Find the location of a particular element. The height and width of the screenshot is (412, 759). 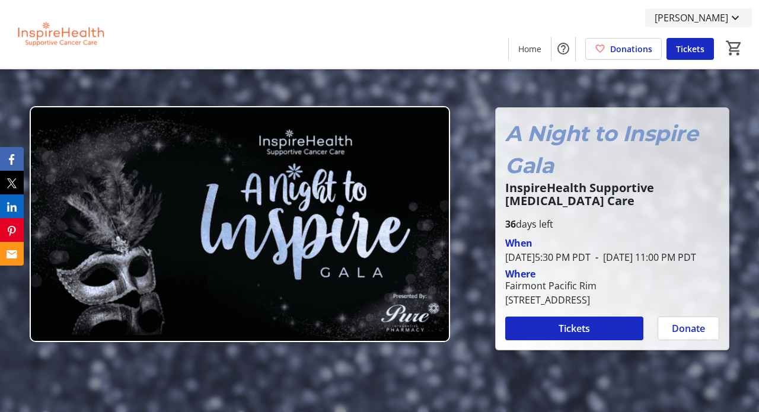

a: Donations is located at coordinates (623, 49).